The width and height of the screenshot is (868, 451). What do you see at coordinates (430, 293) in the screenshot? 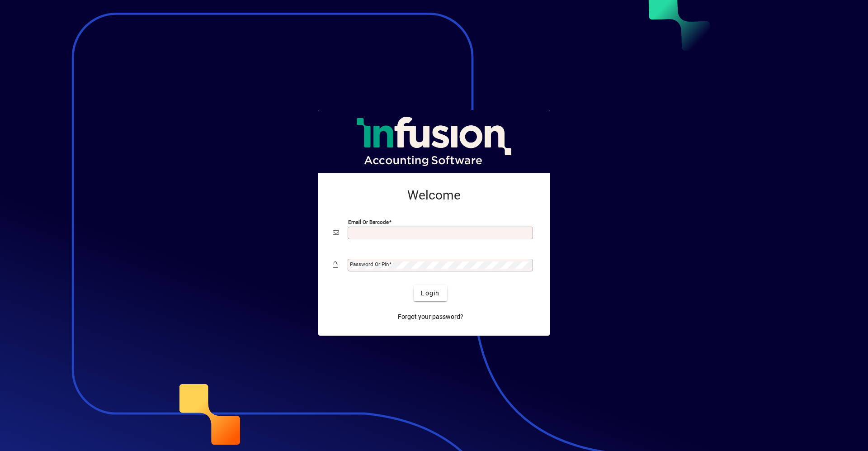
I see `button: Login` at bounding box center [430, 293].